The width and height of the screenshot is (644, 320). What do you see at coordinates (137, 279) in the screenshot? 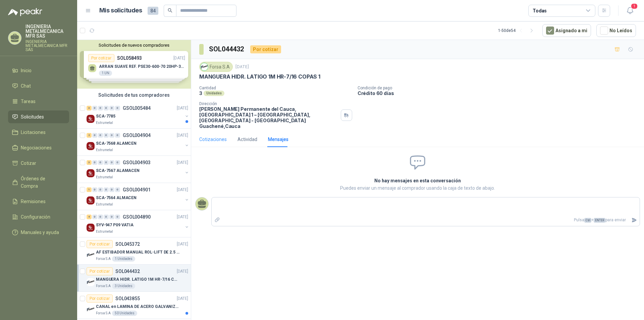
I see `p: MANGUERA HIDR. LATIGO 1M HR-7/16 COPAS 1` at bounding box center [137, 279].